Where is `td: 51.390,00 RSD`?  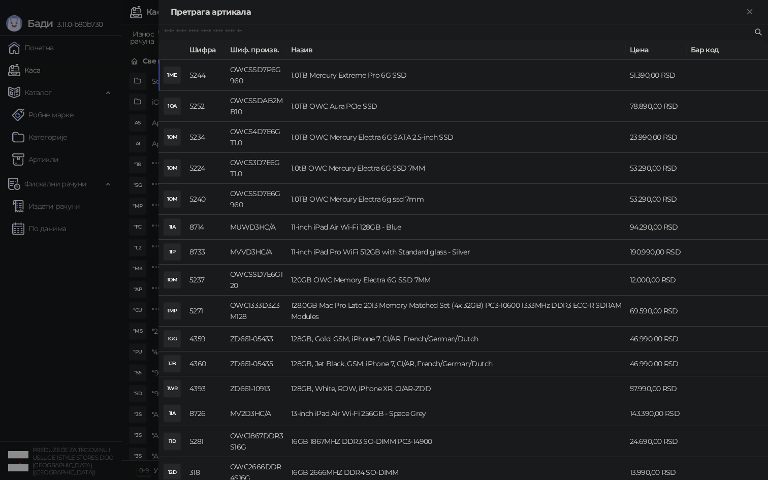
td: 51.390,00 RSD is located at coordinates (656, 75).